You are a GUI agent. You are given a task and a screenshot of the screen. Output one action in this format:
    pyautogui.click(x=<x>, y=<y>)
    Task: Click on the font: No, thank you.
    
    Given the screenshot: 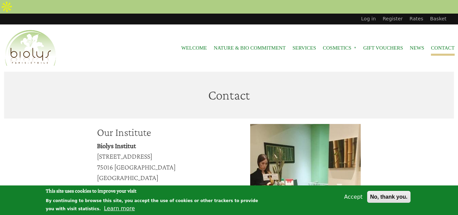 What is the action you would take?
    pyautogui.click(x=389, y=196)
    